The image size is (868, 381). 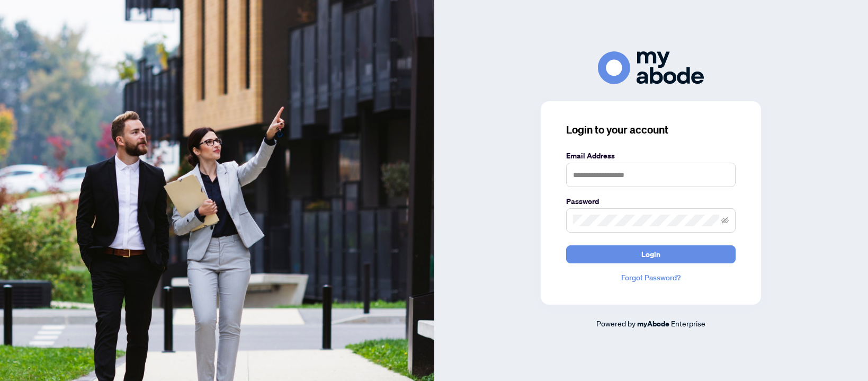 I want to click on a: Forgot Password?, so click(x=651, y=278).